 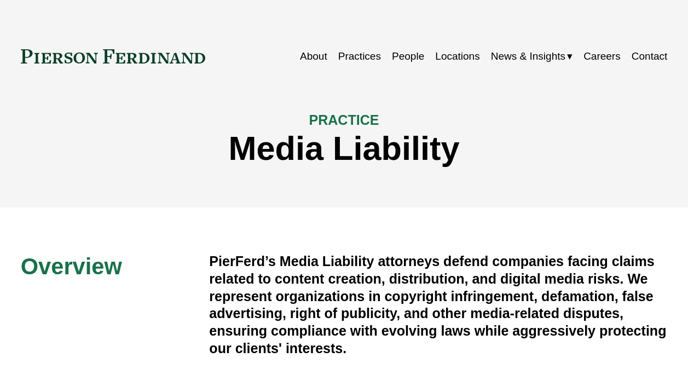 What do you see at coordinates (344, 120) in the screenshot?
I see `span: PRACTICE` at bounding box center [344, 120].